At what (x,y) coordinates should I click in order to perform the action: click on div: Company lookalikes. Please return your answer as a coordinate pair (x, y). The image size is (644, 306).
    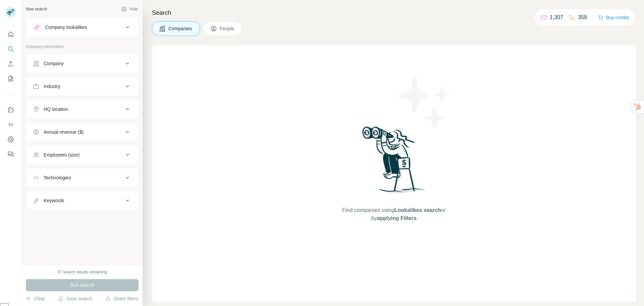
    Looking at the image, I should click on (66, 27).